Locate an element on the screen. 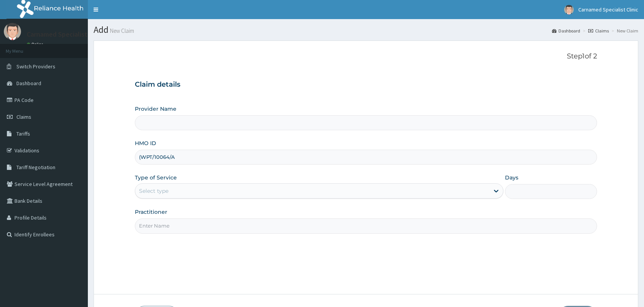 The width and height of the screenshot is (644, 307). p: Carnamed Specialist Clinic is located at coordinates (66, 35).